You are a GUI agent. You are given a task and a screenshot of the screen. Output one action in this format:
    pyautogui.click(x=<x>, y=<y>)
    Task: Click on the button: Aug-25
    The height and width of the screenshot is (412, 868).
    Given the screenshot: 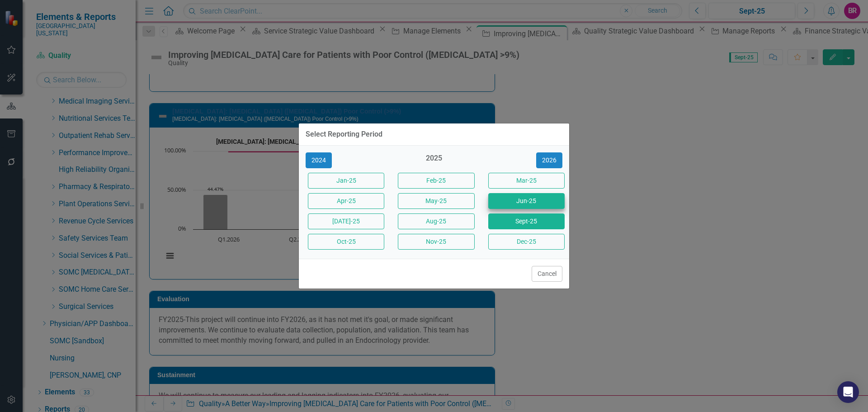 What is the action you would take?
    pyautogui.click(x=436, y=221)
    